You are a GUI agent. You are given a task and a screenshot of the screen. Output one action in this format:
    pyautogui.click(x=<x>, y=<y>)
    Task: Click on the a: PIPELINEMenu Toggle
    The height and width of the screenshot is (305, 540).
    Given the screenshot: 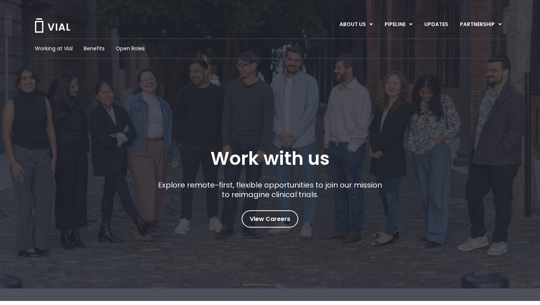 What is the action you would take?
    pyautogui.click(x=398, y=25)
    